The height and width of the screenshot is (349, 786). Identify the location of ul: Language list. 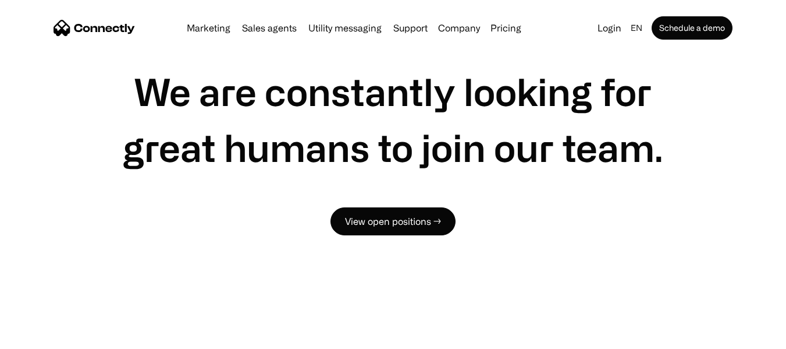
(47, 336).